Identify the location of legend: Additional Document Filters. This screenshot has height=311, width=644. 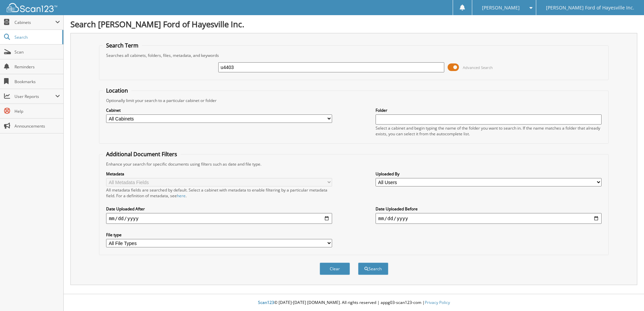
(141, 154).